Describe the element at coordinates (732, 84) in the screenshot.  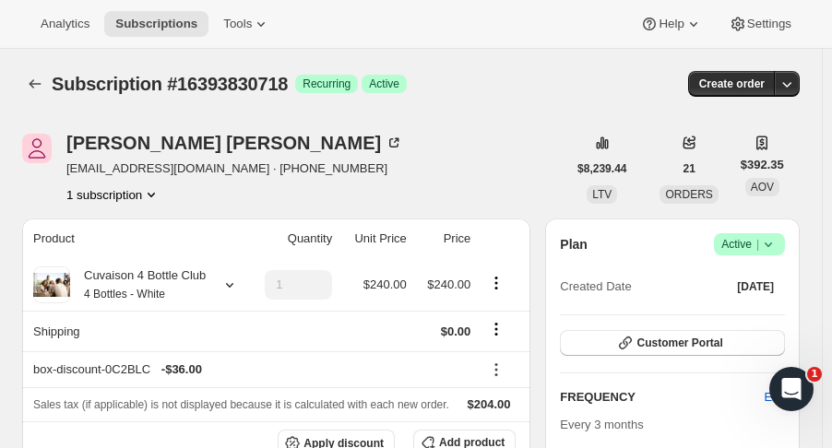
I see `button: Create order` at that location.